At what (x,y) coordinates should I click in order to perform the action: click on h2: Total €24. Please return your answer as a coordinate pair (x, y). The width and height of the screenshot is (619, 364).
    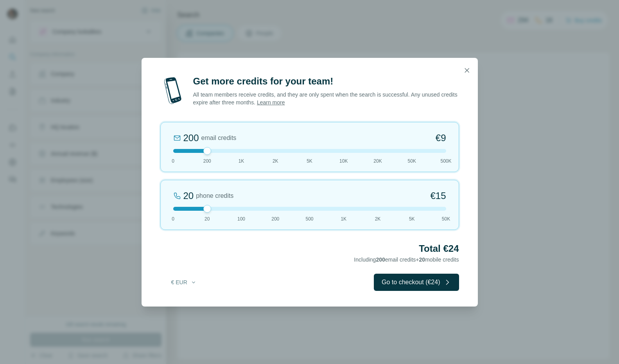
    Looking at the image, I should click on (310, 249).